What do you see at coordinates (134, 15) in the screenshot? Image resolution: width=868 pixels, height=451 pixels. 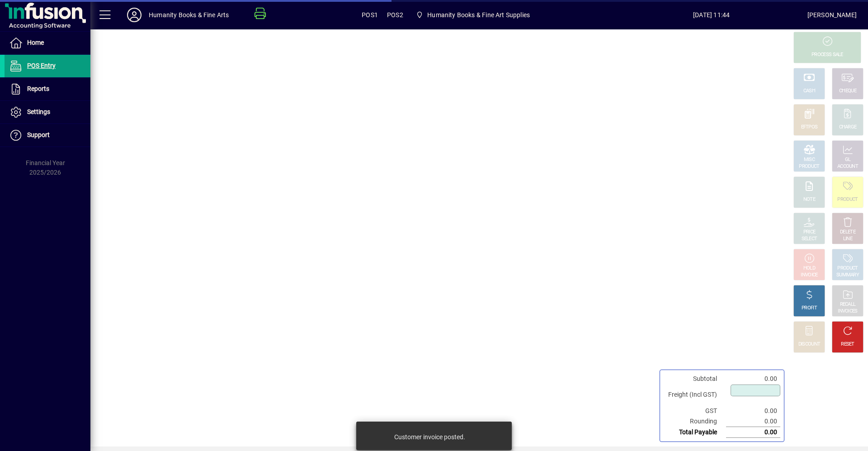 I see `button: Profile` at bounding box center [134, 15].